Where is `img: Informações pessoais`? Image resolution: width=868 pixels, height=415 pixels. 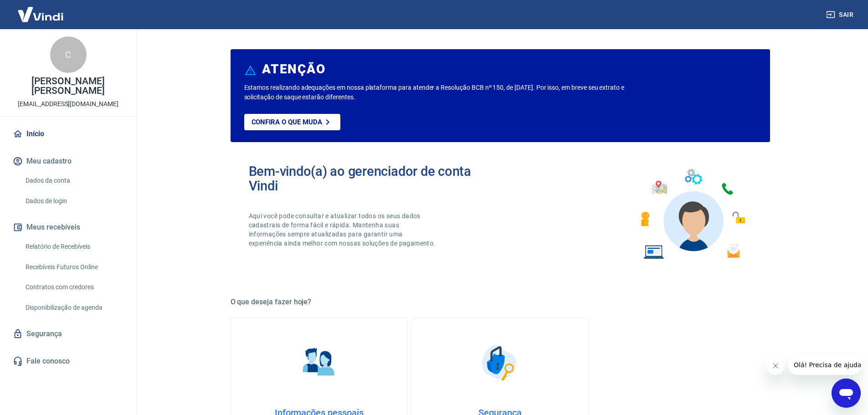 img: Informações pessoais is located at coordinates (319, 363).